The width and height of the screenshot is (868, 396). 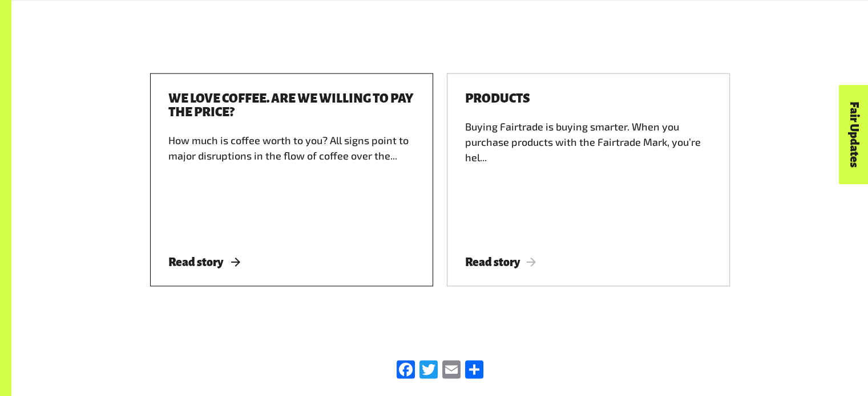 What do you see at coordinates (497, 98) in the screenshot?
I see `h3: Products` at bounding box center [497, 98].